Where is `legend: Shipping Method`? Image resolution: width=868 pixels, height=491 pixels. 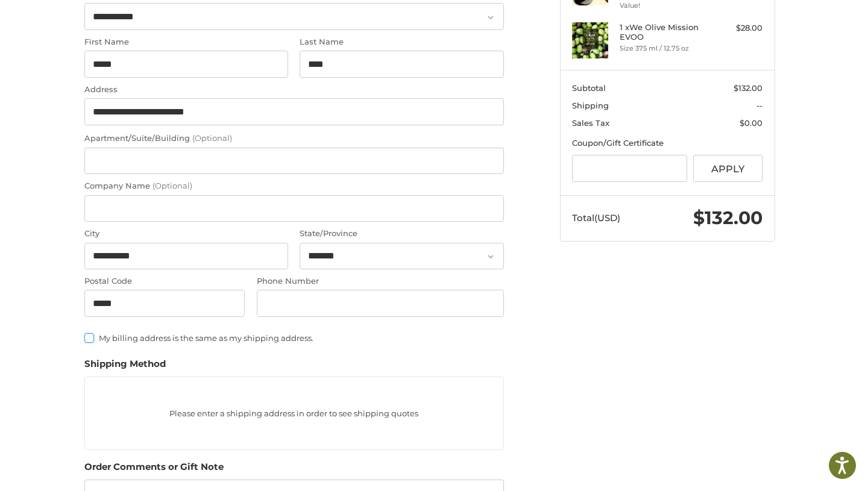 legend: Shipping Method is located at coordinates (125, 366).